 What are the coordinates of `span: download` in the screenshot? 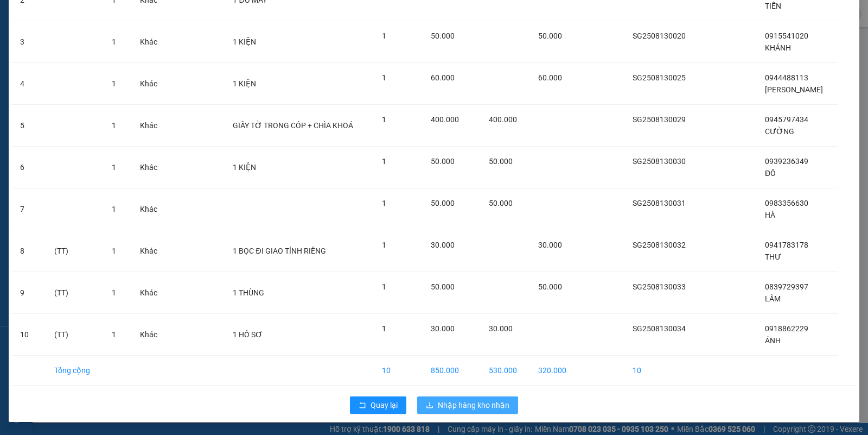 It's located at (430, 405).